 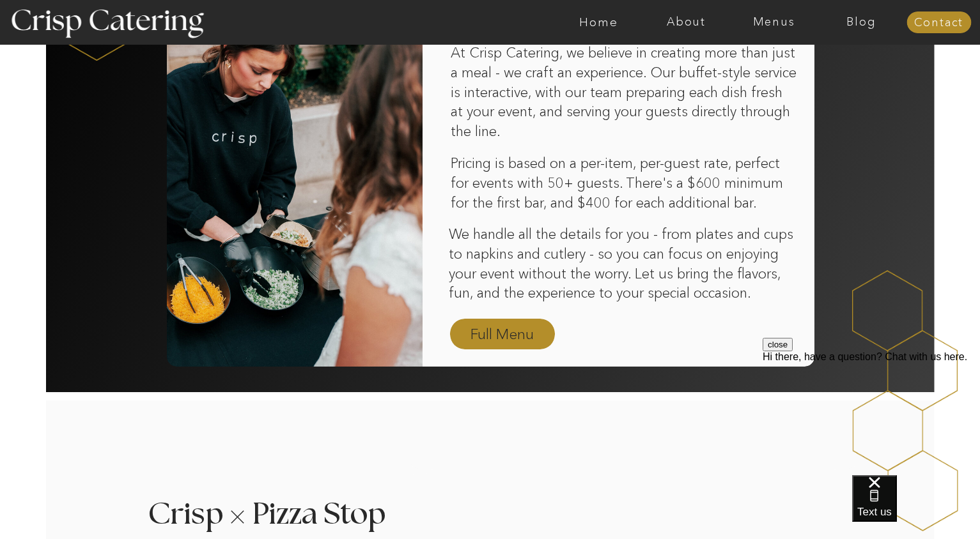 I want to click on nav: Full Menu, so click(x=503, y=335).